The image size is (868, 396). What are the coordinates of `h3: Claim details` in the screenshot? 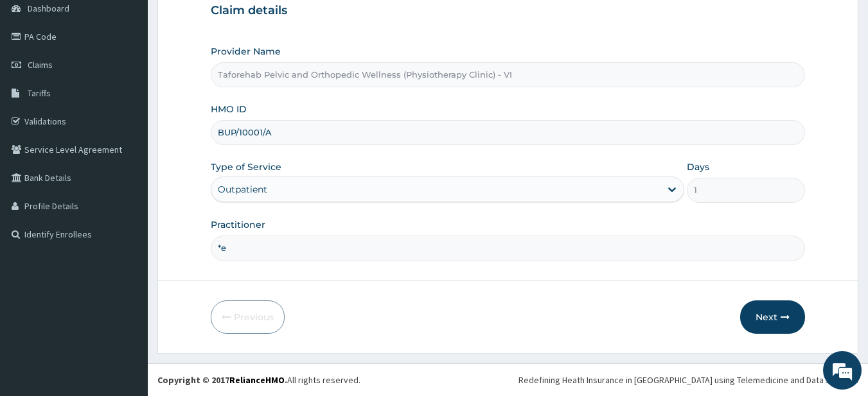 It's located at (508, 11).